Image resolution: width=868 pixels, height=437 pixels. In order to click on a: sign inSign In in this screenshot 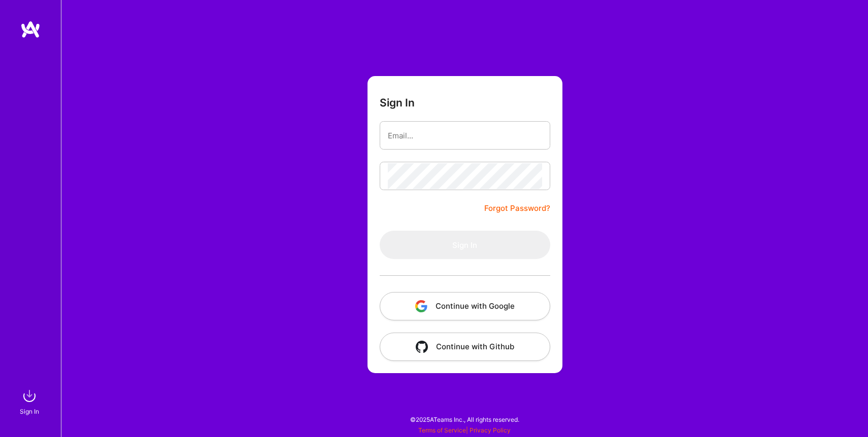, I will do `click(30, 401)`.